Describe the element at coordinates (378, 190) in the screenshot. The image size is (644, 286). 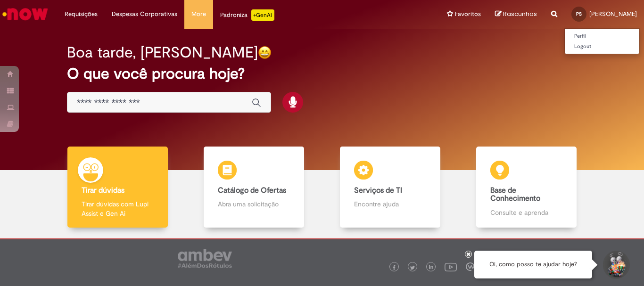
I see `b: Serviços de TI` at that location.